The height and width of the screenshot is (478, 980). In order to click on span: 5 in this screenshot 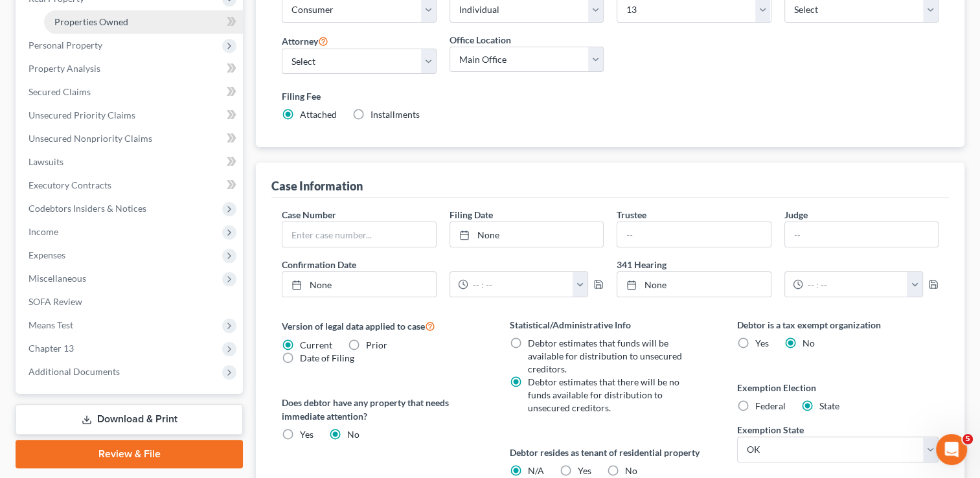, I will do `click(968, 439)`.